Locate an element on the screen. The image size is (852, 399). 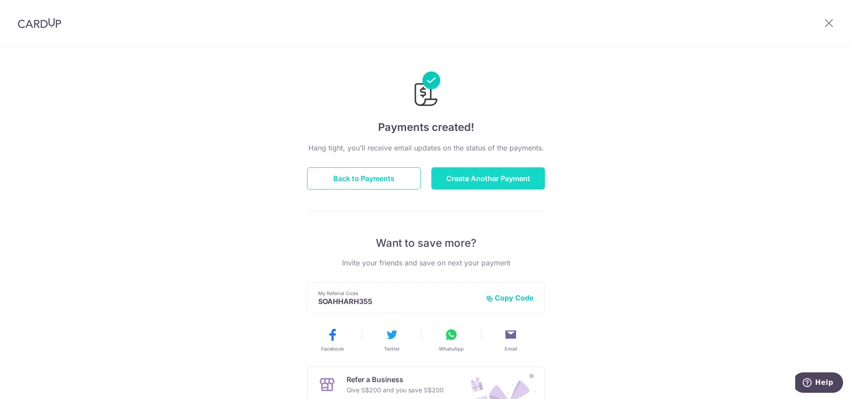
p: Invite your friends and save on next your payment is located at coordinates (426, 263).